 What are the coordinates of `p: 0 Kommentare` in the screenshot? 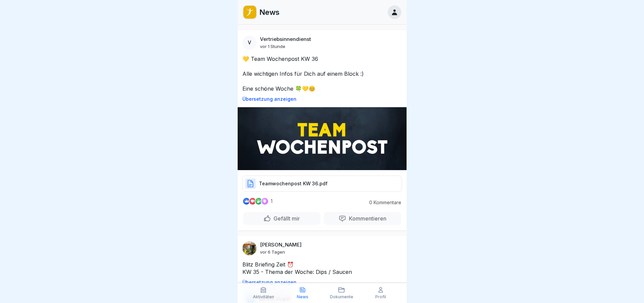 It's located at (383, 202).